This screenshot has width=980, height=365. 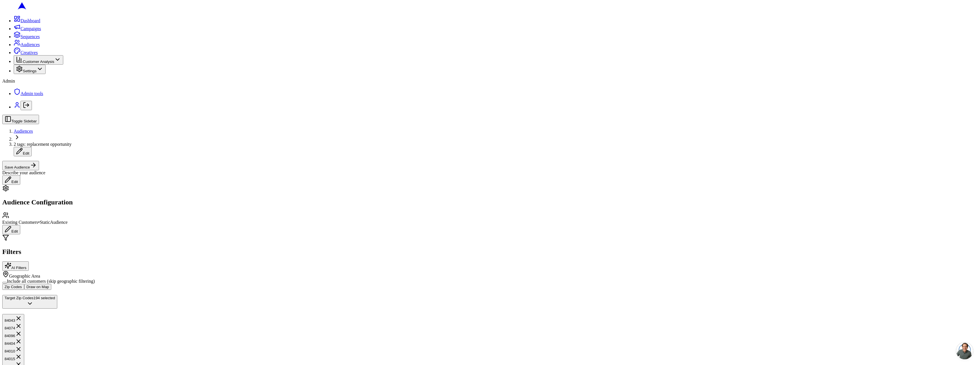 What do you see at coordinates (13, 326) in the screenshot?
I see `div: 84074` at bounding box center [13, 326].